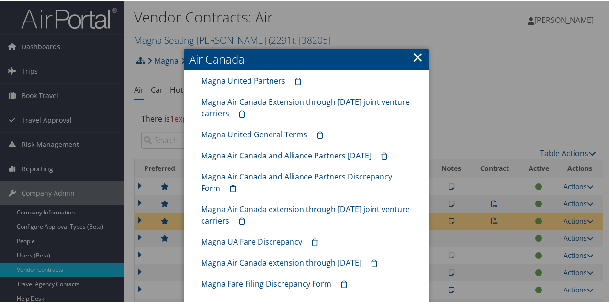 This screenshot has height=302, width=609. Describe the element at coordinates (254, 134) in the screenshot. I see `a: Magna United General Terms` at that location.